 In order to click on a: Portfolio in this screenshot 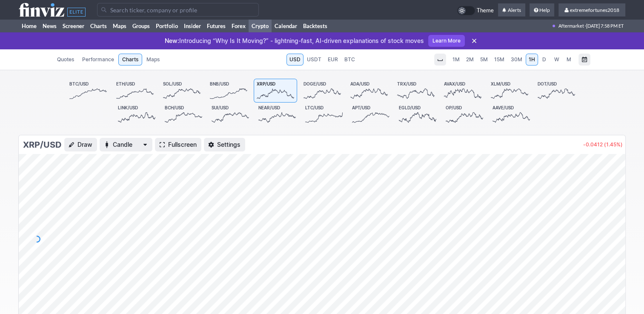, I will do `click(167, 26)`.